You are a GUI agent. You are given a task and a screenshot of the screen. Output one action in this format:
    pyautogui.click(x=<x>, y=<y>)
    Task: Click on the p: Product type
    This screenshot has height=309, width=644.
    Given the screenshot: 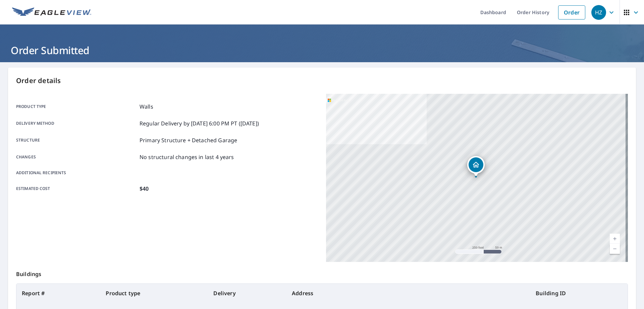 What is the action you would take?
    pyautogui.click(x=76, y=107)
    